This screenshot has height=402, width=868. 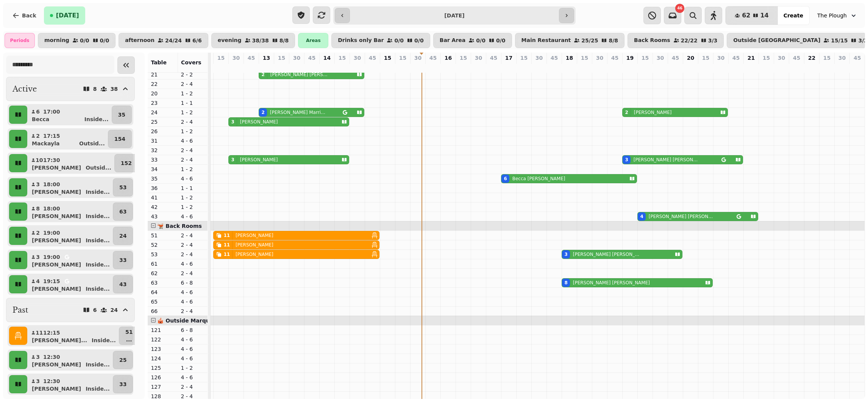 What do you see at coordinates (565, 283) in the screenshot?
I see `div: 8` at bounding box center [565, 283].